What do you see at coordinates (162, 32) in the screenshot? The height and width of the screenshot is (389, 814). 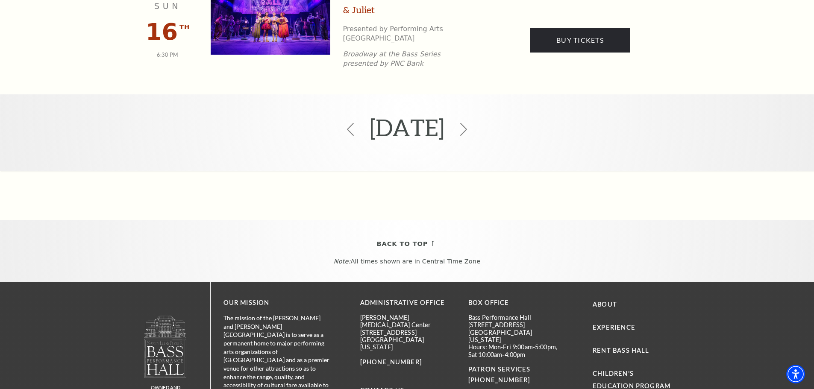 I see `span: 16` at bounding box center [162, 32].